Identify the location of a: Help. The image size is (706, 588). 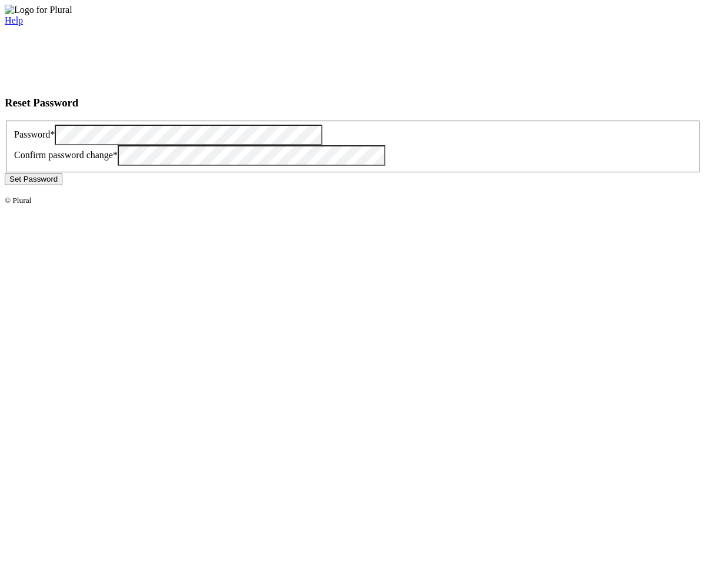
(13, 20).